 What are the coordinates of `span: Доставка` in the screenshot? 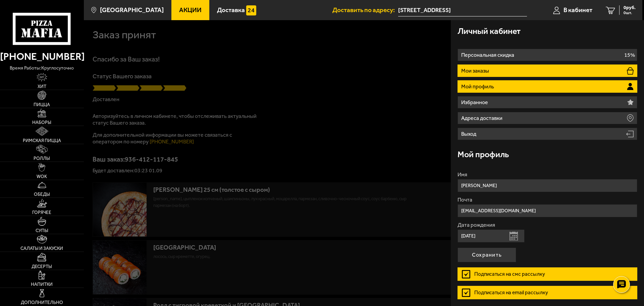 It's located at (231, 10).